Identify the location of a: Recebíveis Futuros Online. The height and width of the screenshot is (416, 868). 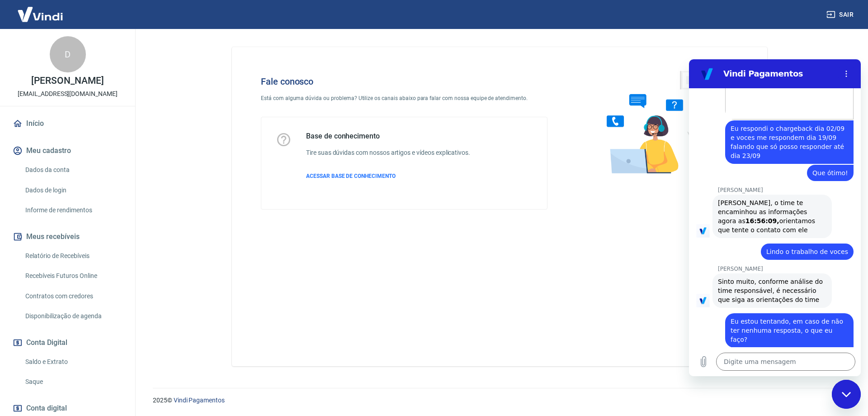
(73, 276).